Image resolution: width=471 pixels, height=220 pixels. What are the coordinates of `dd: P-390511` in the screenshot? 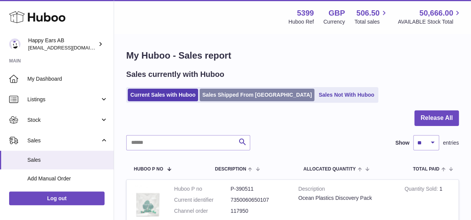 It's located at (259, 189).